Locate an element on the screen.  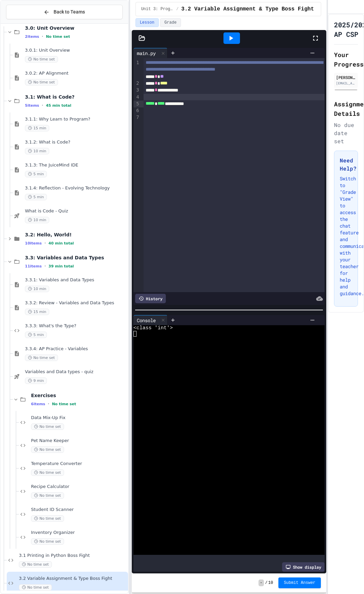
span: 3.3.3: What's the Type? is located at coordinates (76, 325).